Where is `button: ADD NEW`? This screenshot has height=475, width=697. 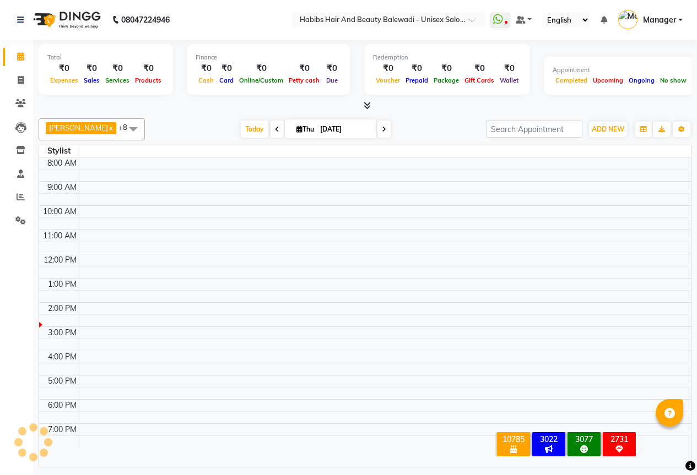 button: ADD NEW is located at coordinates (607, 129).